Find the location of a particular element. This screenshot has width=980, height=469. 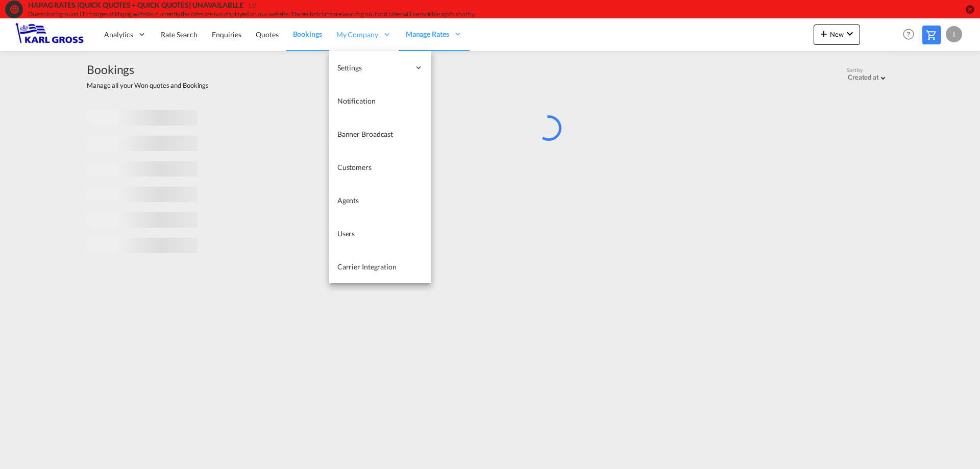

span: Rate Search is located at coordinates (179, 35).